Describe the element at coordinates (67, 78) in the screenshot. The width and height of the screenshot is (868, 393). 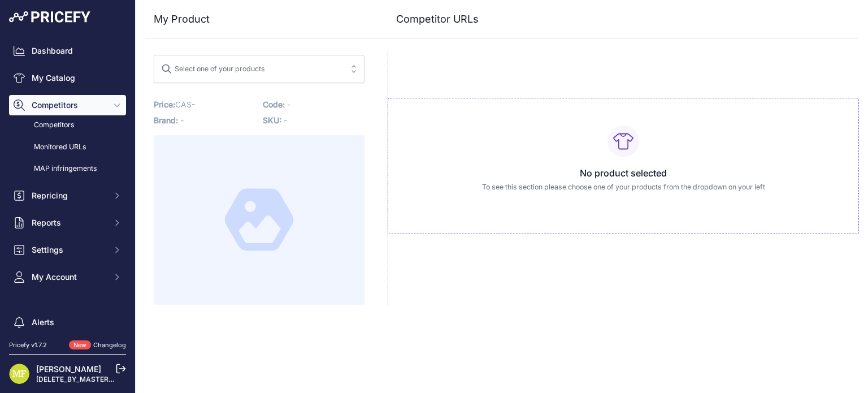
I see `a: My Catalog` at that location.